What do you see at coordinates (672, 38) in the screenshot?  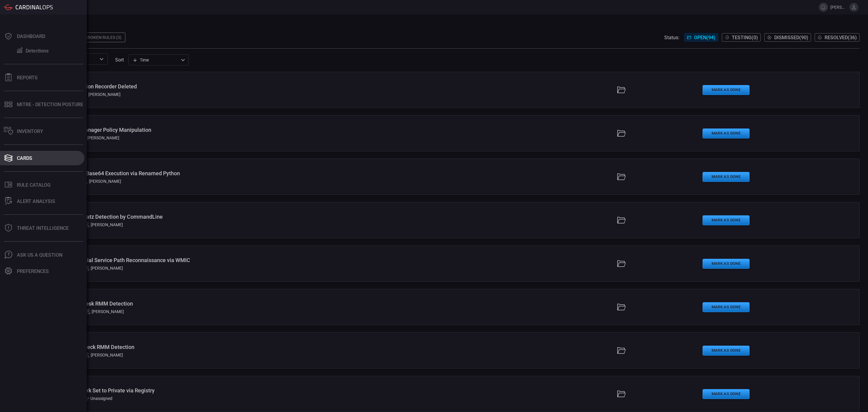 I see `span: Status:` at bounding box center [672, 38].